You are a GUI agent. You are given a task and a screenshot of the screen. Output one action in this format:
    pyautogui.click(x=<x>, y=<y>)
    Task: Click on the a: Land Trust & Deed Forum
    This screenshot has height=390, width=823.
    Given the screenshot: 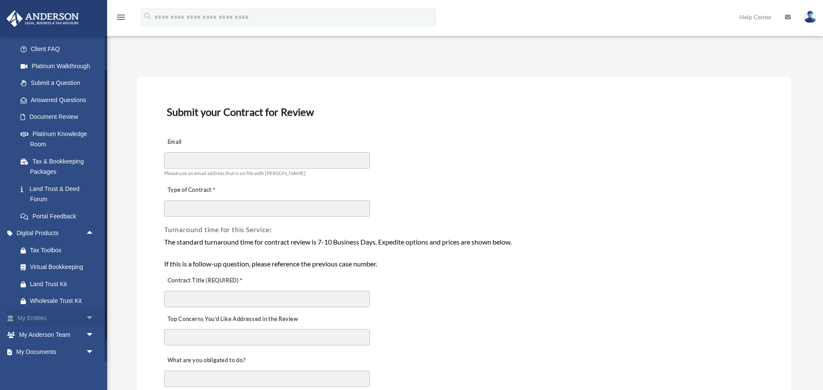 What is the action you would take?
    pyautogui.click(x=60, y=194)
    